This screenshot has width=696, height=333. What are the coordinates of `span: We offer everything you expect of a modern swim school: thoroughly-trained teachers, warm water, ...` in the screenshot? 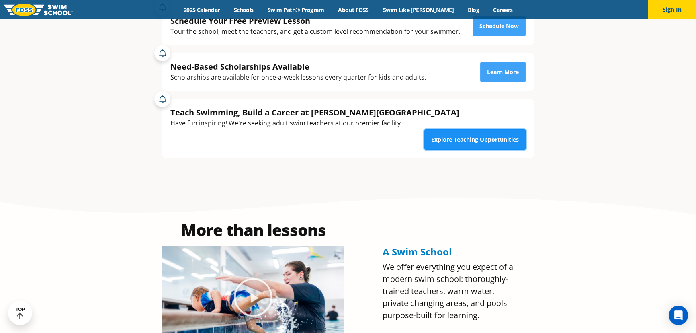 It's located at (447, 290).